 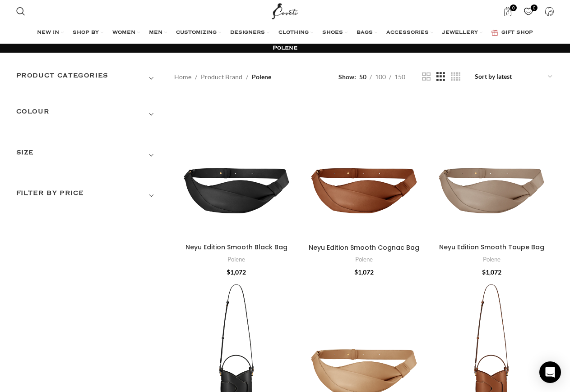 What do you see at coordinates (249, 33) in the screenshot?
I see `a: DESIGNERS` at bounding box center [249, 33].